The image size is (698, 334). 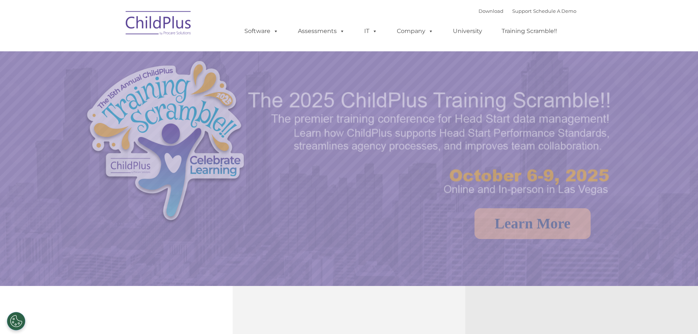 I want to click on a: Training Scramble!!, so click(x=529, y=31).